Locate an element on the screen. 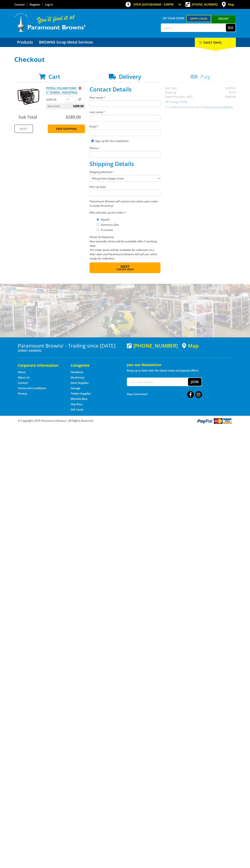  a: Go to the Hardware page is located at coordinates (77, 372).